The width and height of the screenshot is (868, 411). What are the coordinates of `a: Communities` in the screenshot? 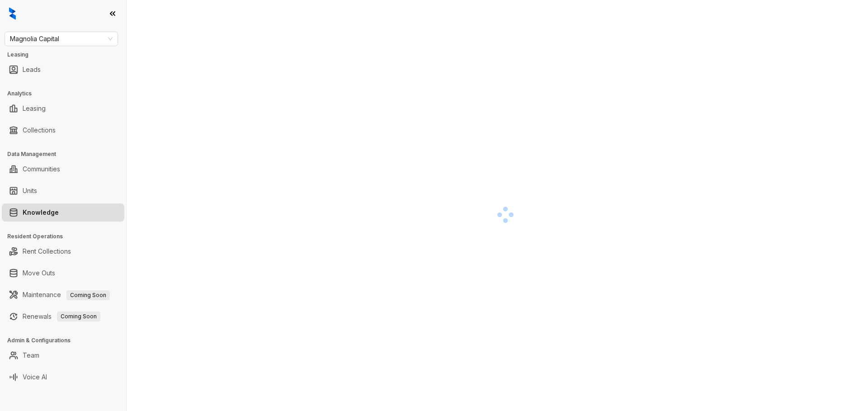 It's located at (41, 169).